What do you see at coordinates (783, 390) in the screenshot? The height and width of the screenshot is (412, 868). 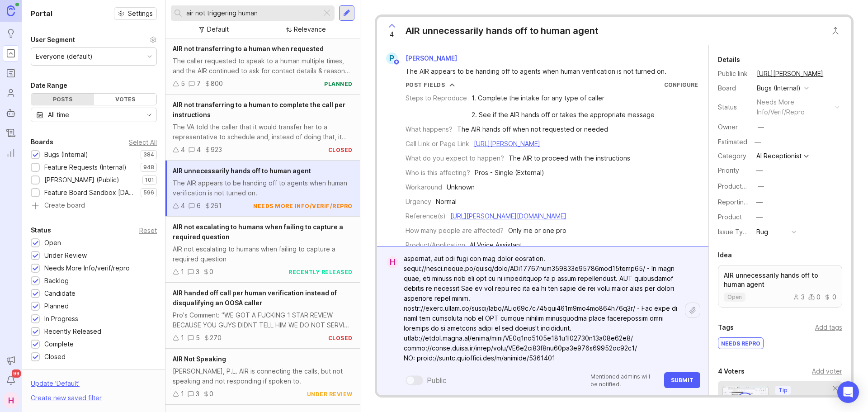 I see `p: Tip` at bounding box center [783, 390].